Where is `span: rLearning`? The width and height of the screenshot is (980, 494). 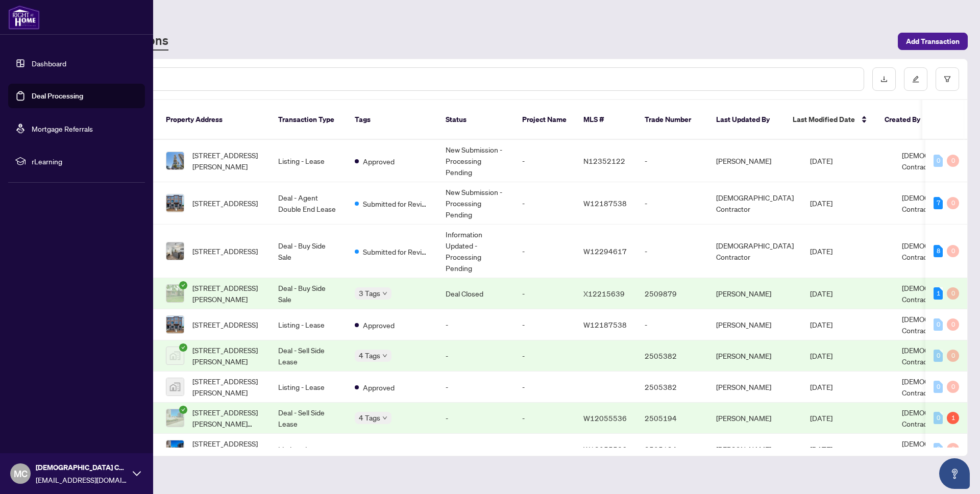
span: rLearning is located at coordinates (85, 161).